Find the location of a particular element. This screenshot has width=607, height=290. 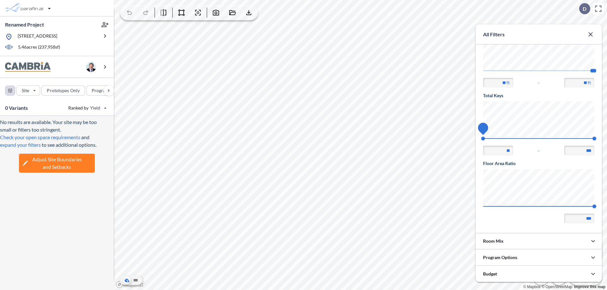

button: Aerial View is located at coordinates (127, 281).